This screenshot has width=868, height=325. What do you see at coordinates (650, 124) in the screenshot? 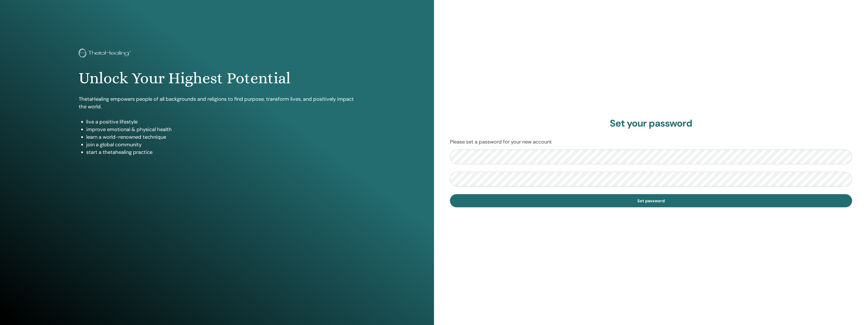
I see `h2: Set your password` at bounding box center [650, 124].